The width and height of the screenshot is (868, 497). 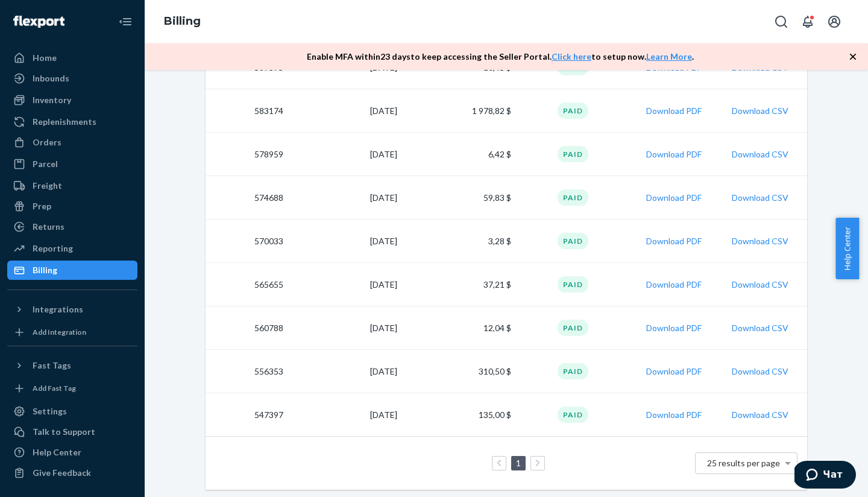 I want to click on ol: breadcrumbs, so click(x=182, y=22).